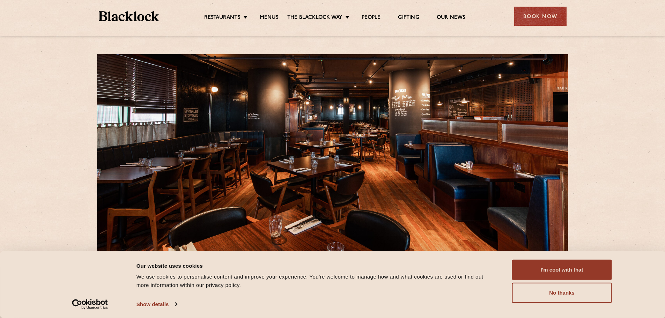 Image resolution: width=665 pixels, height=318 pixels. Describe the element at coordinates (222, 18) in the screenshot. I see `a: Restaurants` at that location.